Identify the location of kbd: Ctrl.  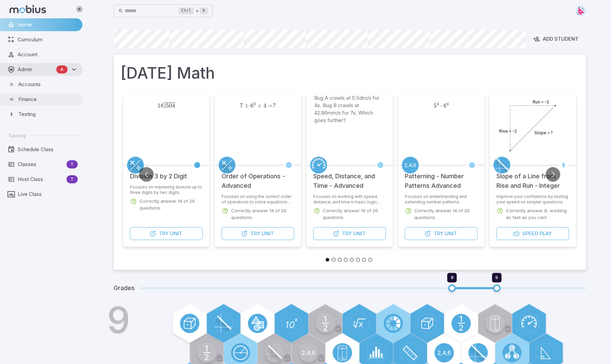
(186, 11).